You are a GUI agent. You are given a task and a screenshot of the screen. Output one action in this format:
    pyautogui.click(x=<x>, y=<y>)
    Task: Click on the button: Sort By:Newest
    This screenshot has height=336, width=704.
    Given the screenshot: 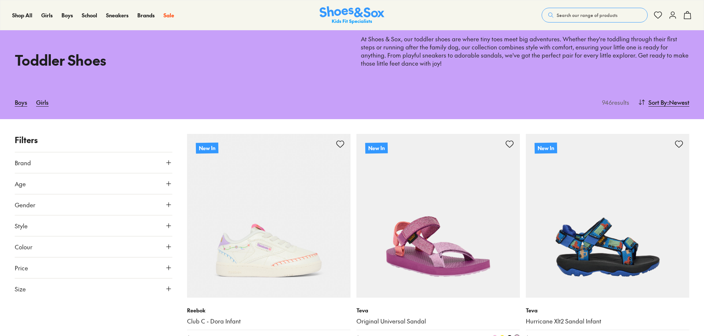 What is the action you would take?
    pyautogui.click(x=664, y=102)
    